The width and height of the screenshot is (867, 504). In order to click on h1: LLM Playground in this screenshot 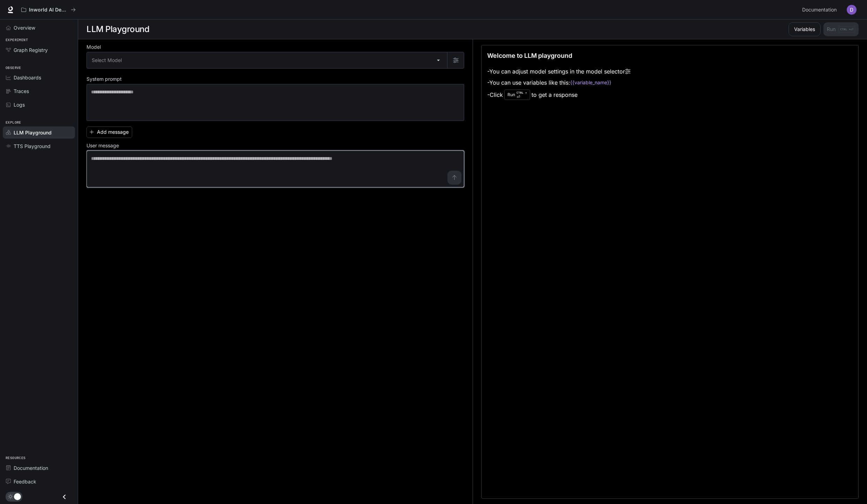, I will do `click(118, 29)`.